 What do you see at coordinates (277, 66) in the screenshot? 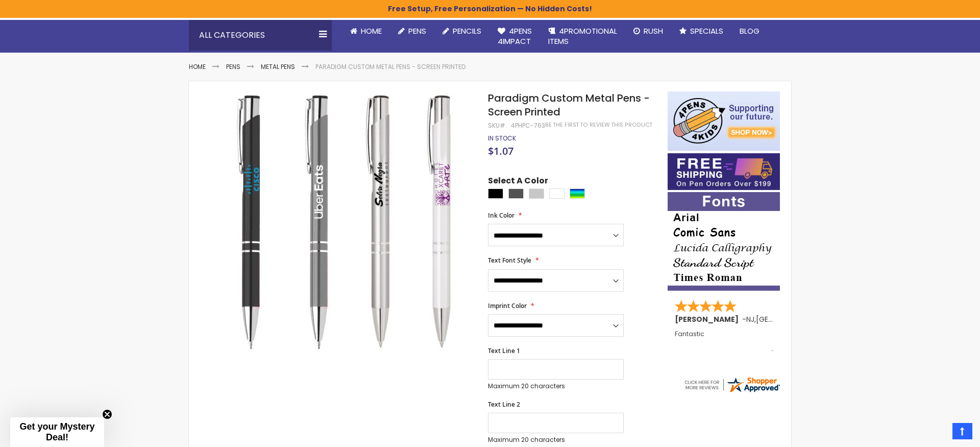
I see `a: Metal Pens` at bounding box center [277, 66].